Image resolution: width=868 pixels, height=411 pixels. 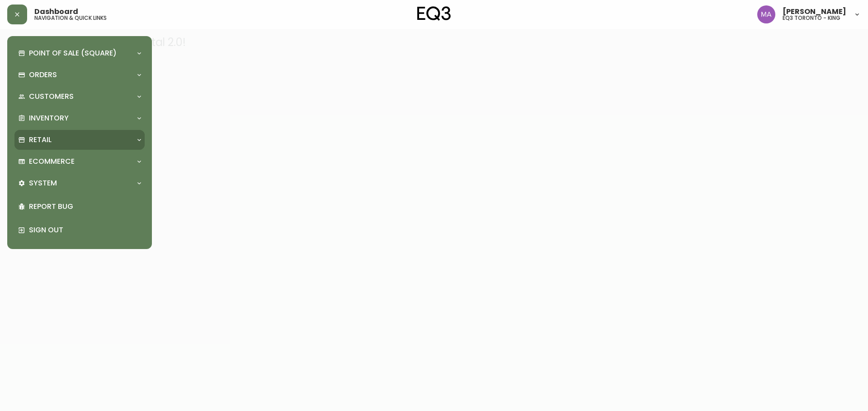 I want to click on div: System, so click(x=80, y=183).